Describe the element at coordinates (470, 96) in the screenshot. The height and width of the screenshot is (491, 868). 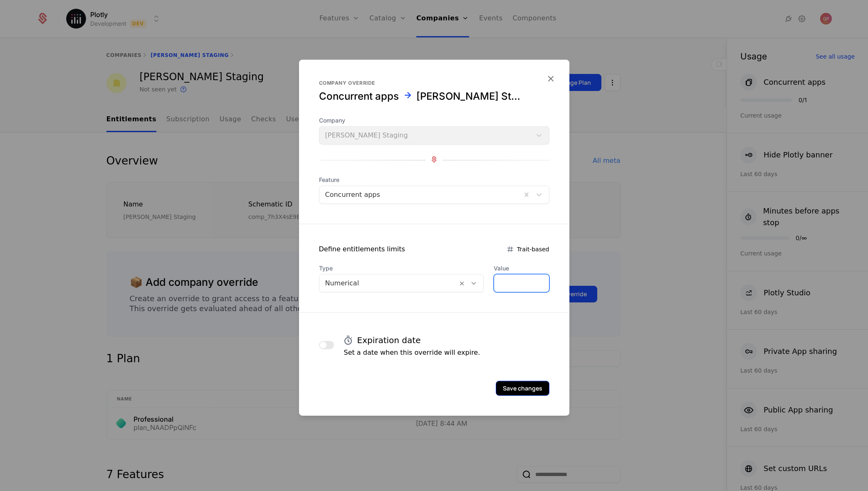
I see `div: Gregory Staging` at that location.